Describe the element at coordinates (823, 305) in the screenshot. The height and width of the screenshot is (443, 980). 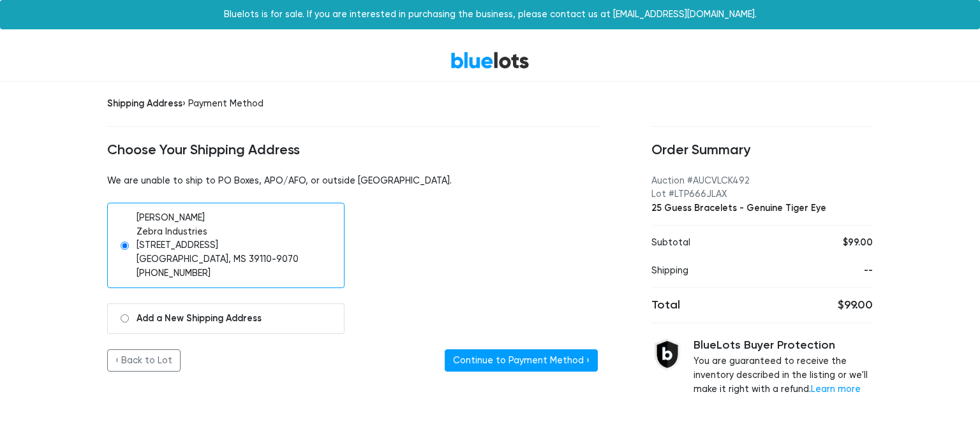
I see `h5: $99.00` at that location.